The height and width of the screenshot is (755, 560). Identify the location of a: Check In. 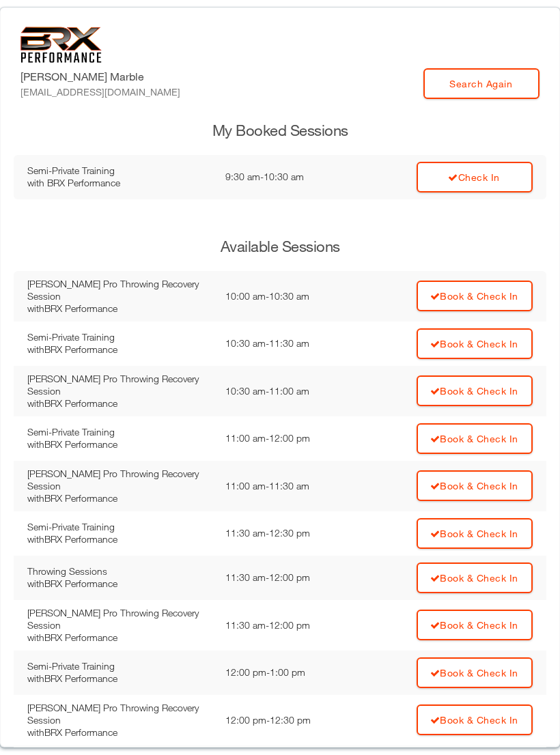
(475, 177).